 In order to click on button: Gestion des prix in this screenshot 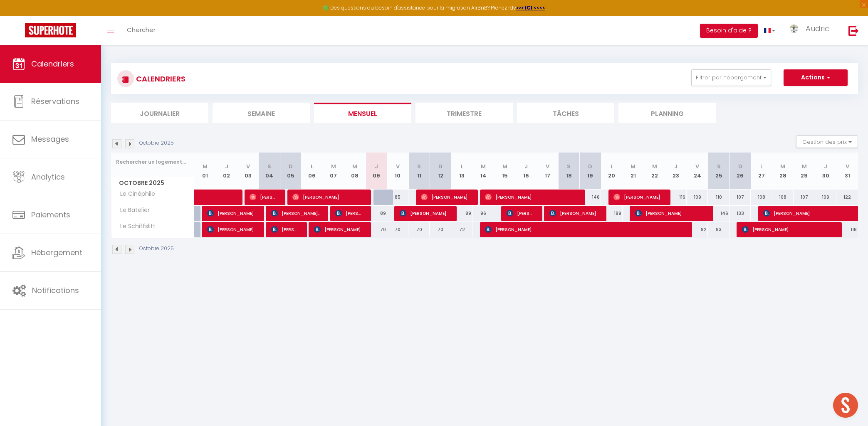, I will do `click(826, 141)`.